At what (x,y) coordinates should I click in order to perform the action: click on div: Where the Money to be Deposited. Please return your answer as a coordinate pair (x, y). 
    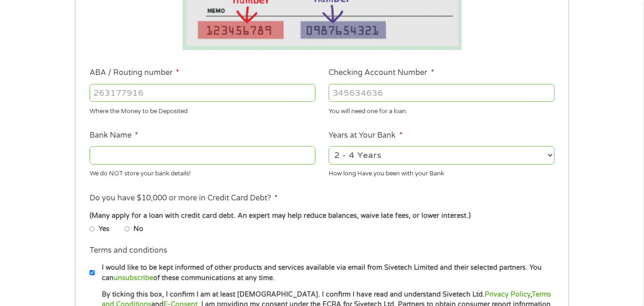
    Looking at the image, I should click on (202, 110).